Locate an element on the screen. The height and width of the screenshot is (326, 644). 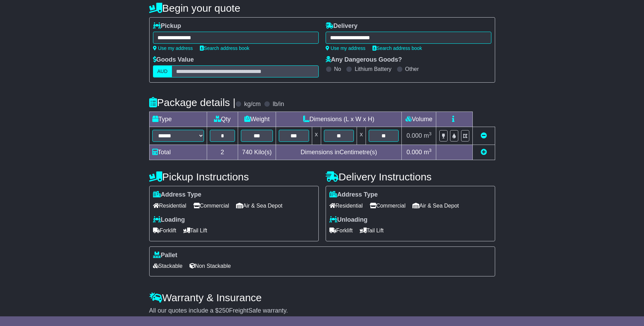
label: Pickup is located at coordinates (167, 26).